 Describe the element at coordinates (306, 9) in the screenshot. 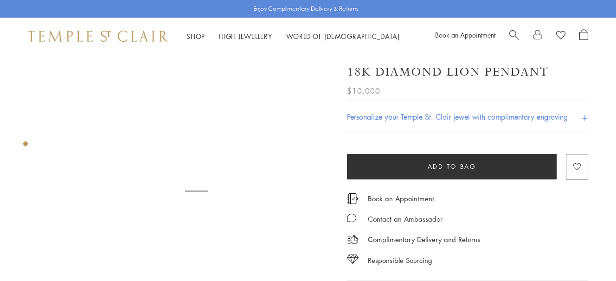

I see `p: Enjoy Complimentary Delivery & Returns` at that location.